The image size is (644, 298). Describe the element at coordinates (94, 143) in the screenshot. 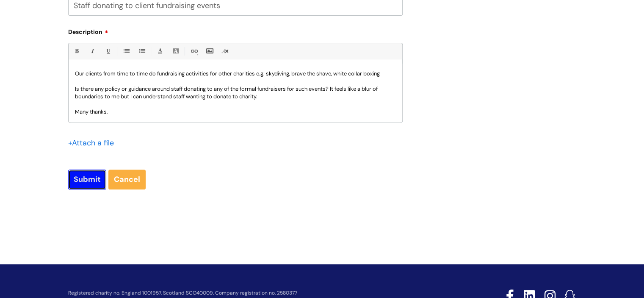

I see `div: Attach a file` at that location.